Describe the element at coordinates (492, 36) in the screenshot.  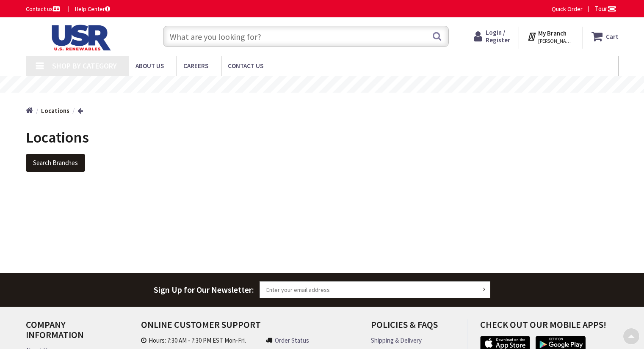
I see `a: Login / Register` at that location.